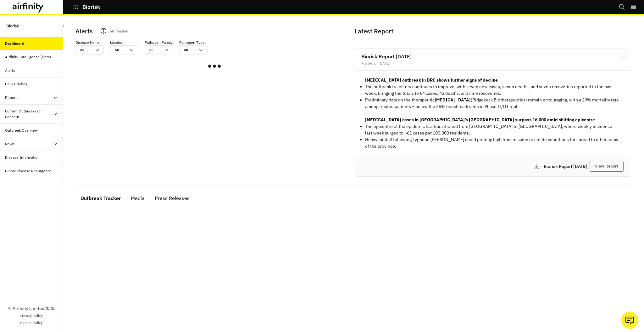 Image resolution: width=644 pixels, height=332 pixels. I want to click on p: Latest Report, so click(492, 31).